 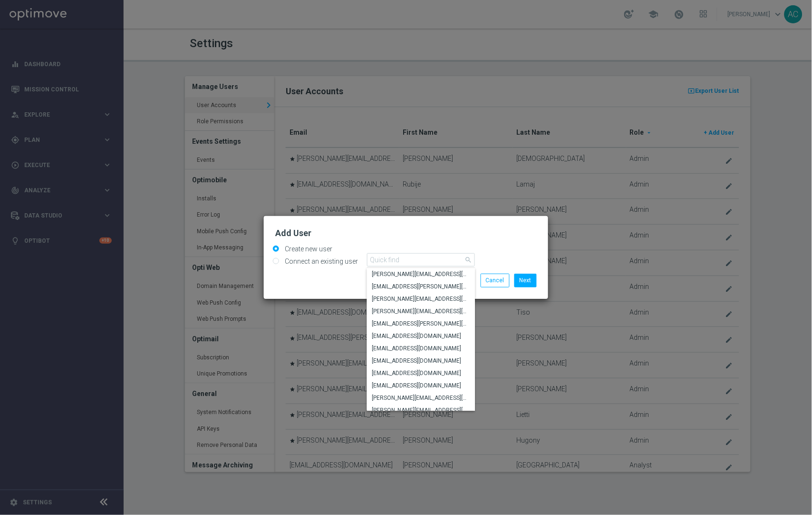 I want to click on label: Connect an existing user, so click(x=320, y=261).